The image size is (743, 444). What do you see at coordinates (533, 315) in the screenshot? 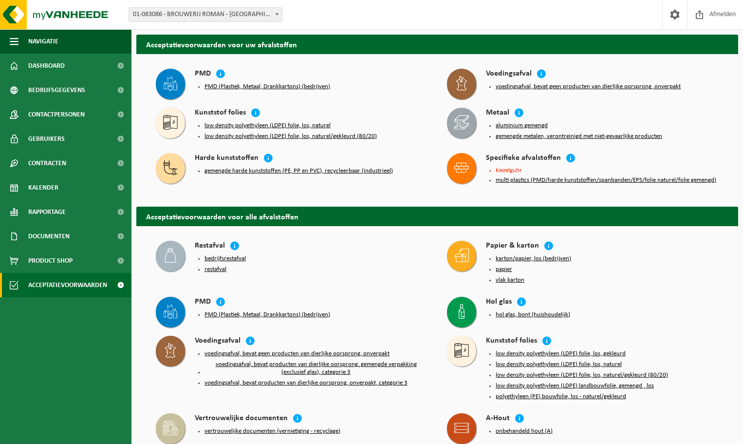
I see `button: hol glas, bont (huishoudelijk)` at bounding box center [533, 315].